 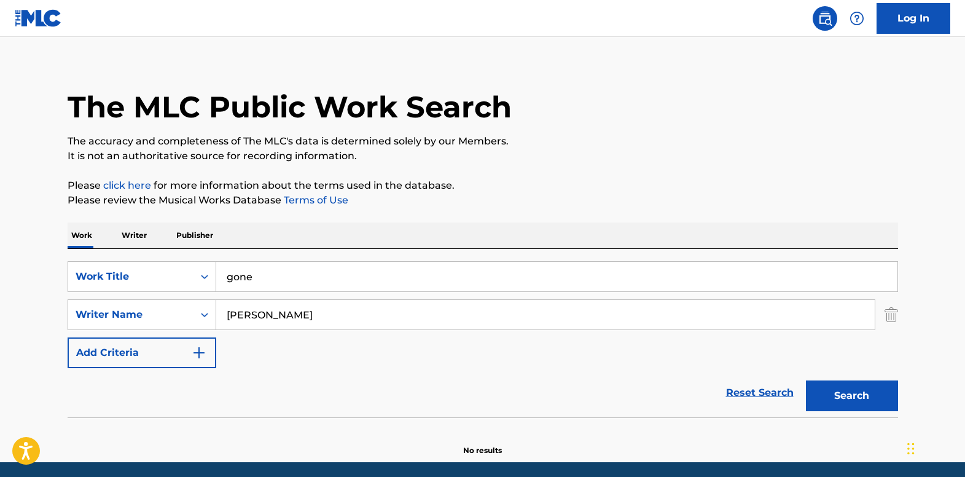 What do you see at coordinates (760, 393) in the screenshot?
I see `a: Reset Search` at bounding box center [760, 393].